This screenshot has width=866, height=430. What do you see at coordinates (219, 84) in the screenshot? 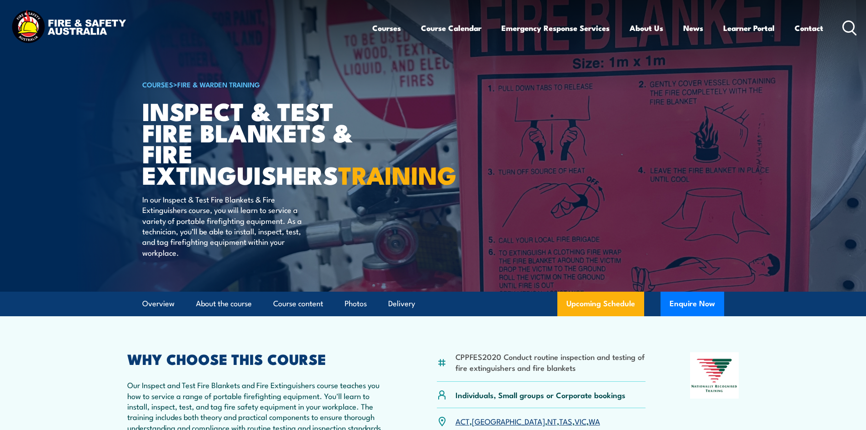
I see `a: Fire & Warden Training` at bounding box center [219, 84].